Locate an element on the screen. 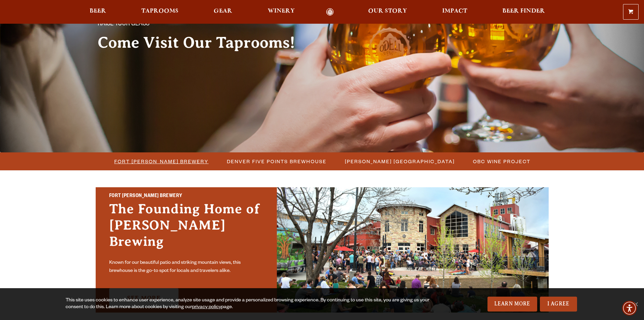  div: Accessibility Menu is located at coordinates (629, 308).